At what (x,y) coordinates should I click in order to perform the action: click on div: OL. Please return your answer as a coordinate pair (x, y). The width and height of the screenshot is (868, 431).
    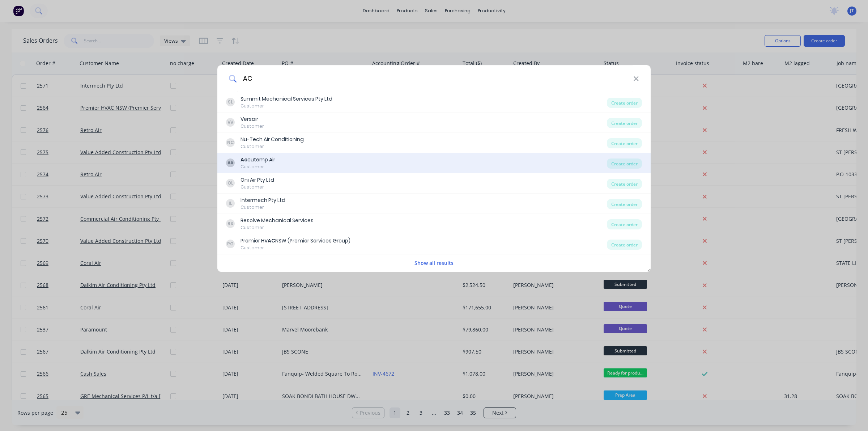
    Looking at the image, I should click on (231, 183).